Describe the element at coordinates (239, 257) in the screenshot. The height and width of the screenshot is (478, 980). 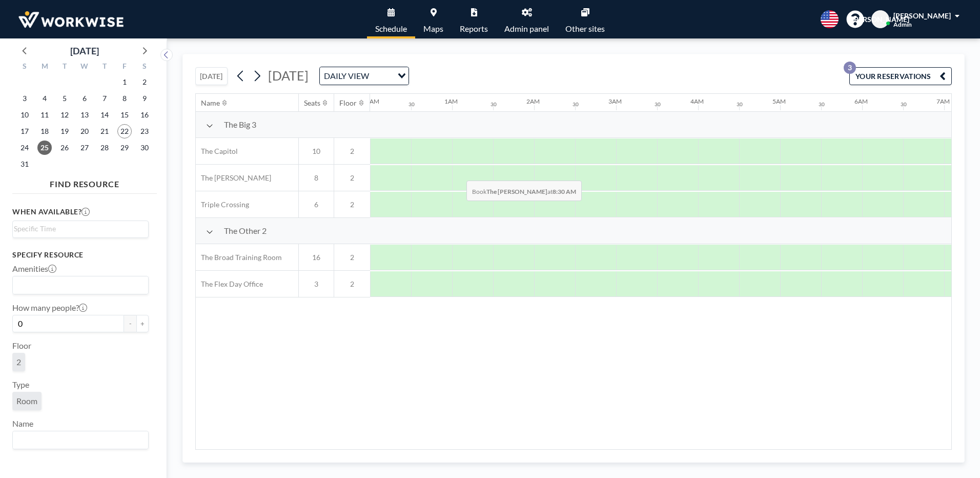
I see `span: The Broad Training Room` at that location.